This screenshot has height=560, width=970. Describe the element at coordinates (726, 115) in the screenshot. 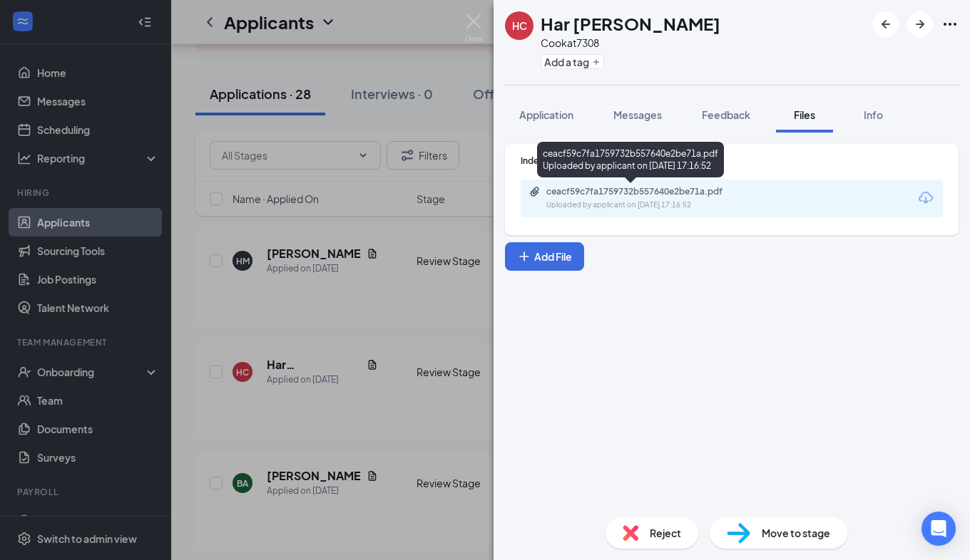

I see `span: Feedback` at that location.